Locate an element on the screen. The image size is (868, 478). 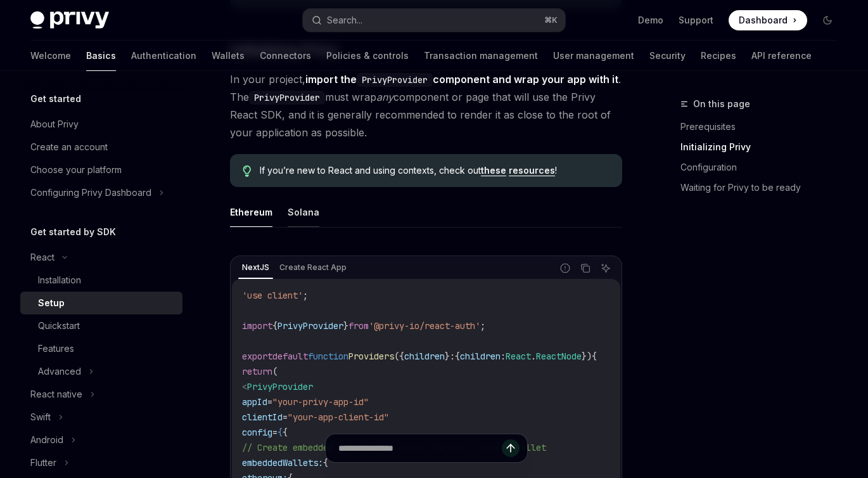
span: function is located at coordinates (328, 356).